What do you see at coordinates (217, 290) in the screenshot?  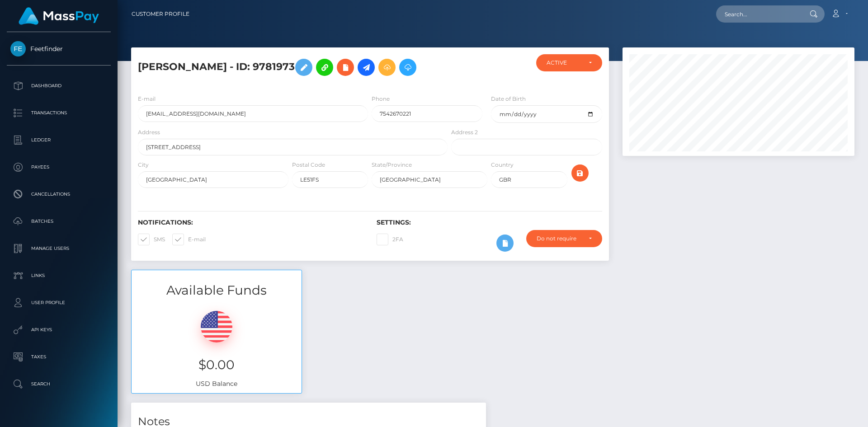 I see `h3: Available Funds` at bounding box center [217, 290].